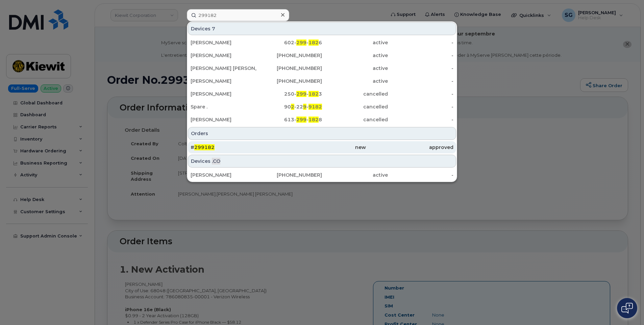 The width and height of the screenshot is (644, 325). Describe the element at coordinates (627, 308) in the screenshot. I see `img: Open chat` at that location.